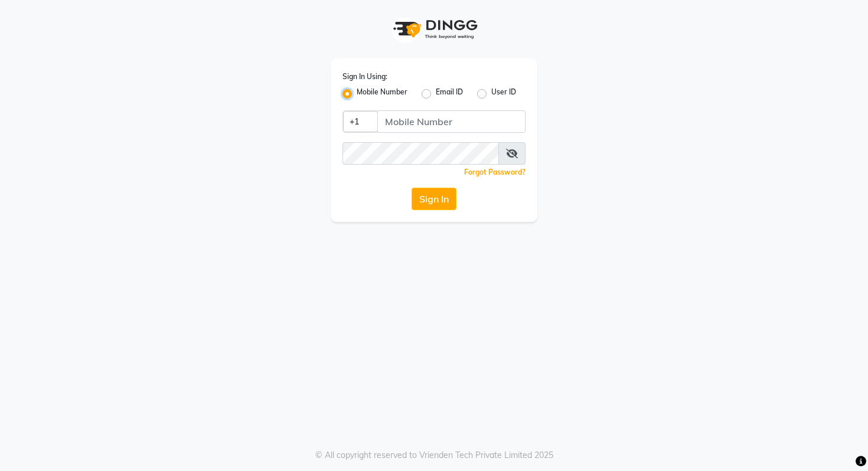 The width and height of the screenshot is (868, 471). I want to click on label: Mobile Number, so click(382, 94).